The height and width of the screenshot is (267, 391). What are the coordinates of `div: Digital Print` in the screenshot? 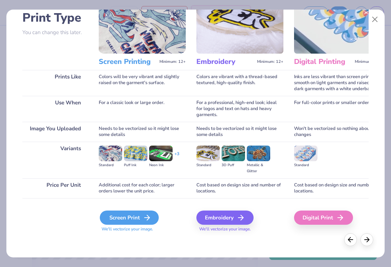 It's located at (324, 218).